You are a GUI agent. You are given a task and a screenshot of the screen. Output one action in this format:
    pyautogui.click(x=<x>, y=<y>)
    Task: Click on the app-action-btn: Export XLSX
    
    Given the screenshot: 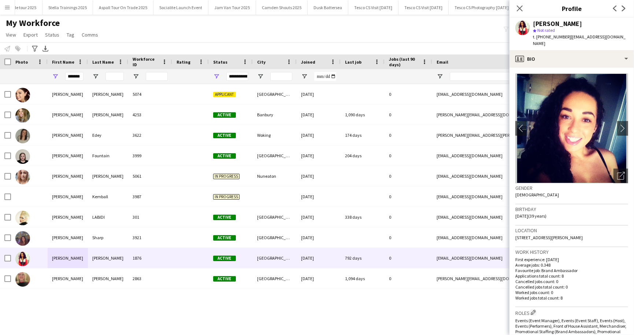 What is the action you would take?
    pyautogui.click(x=45, y=49)
    